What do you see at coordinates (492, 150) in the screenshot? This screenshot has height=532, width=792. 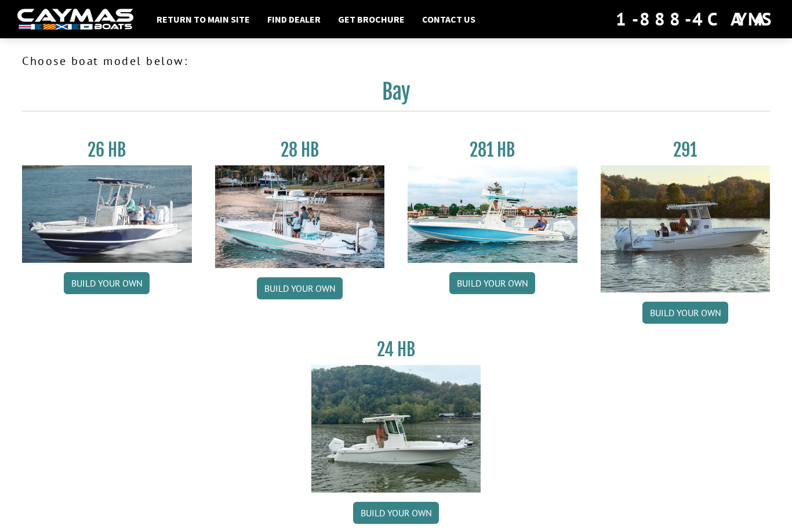 I see `h3: 281 HB` at bounding box center [492, 150].